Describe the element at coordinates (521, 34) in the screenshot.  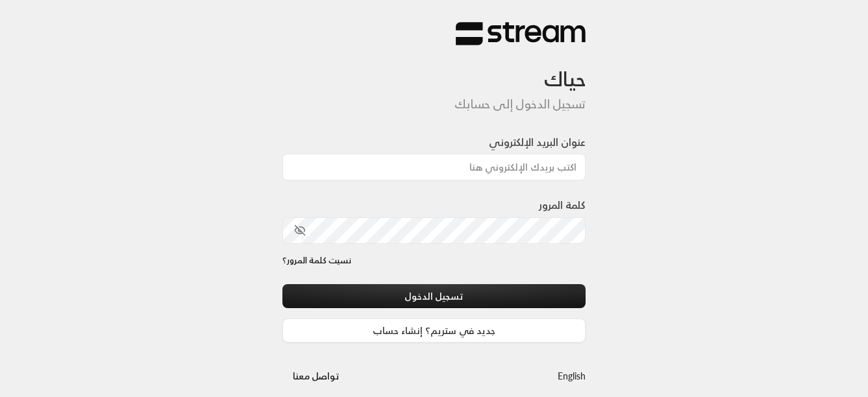
I see `img: Stream Logo` at that location.